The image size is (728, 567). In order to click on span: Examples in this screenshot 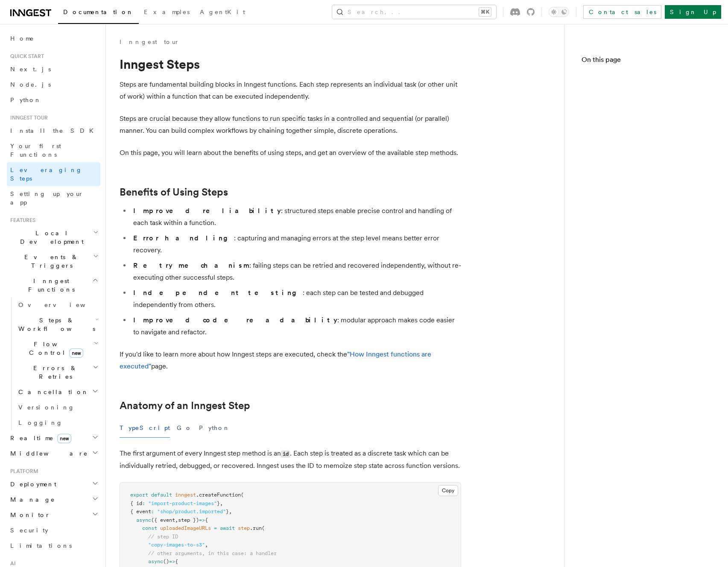, I will do `click(167, 12)`.